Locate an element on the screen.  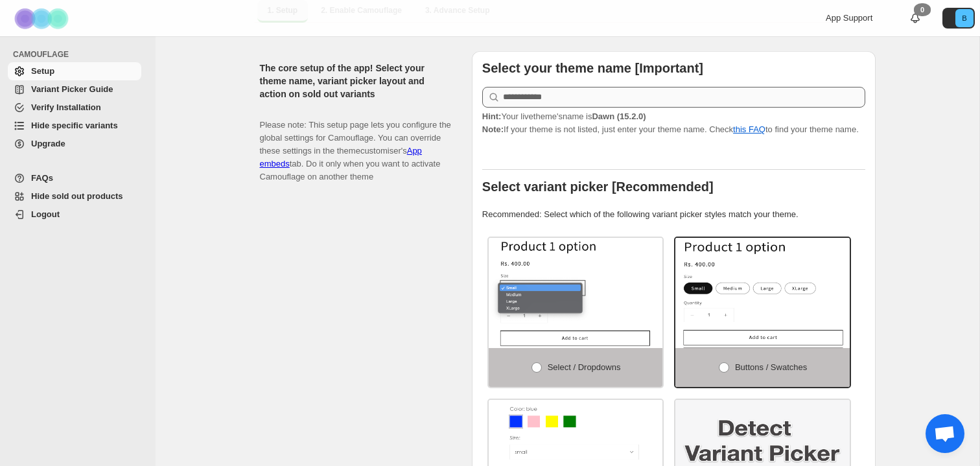
span: Upgrade is located at coordinates (48, 143).